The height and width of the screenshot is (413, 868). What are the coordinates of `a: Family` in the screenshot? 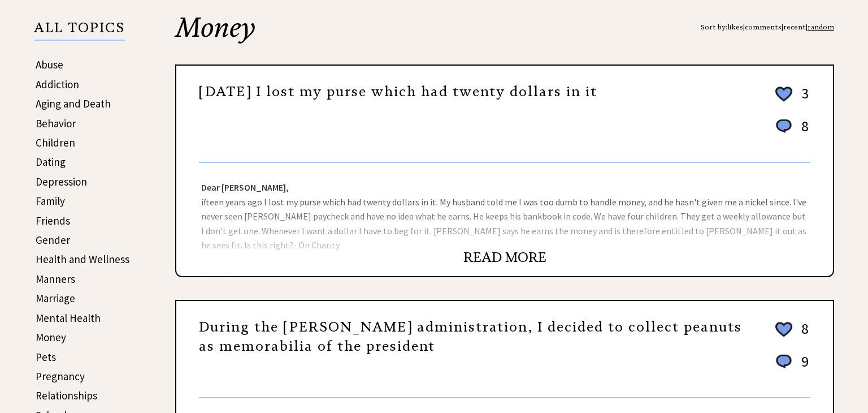 It's located at (50, 201).